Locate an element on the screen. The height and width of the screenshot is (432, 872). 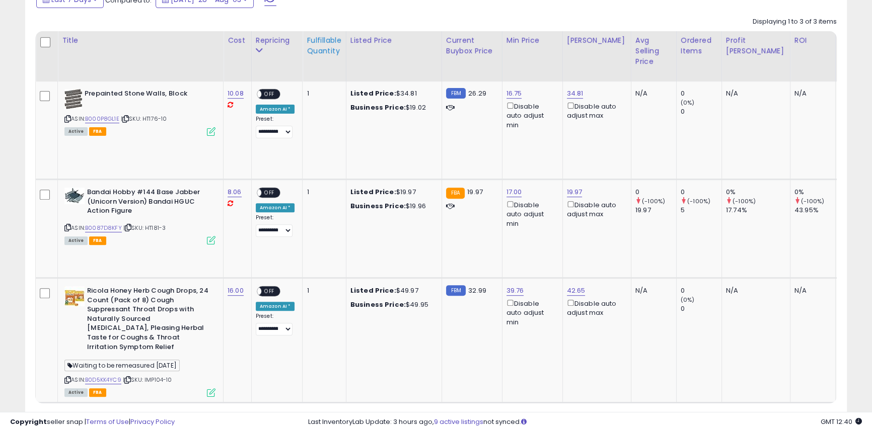
a: B000P8GL1E is located at coordinates (102, 119).